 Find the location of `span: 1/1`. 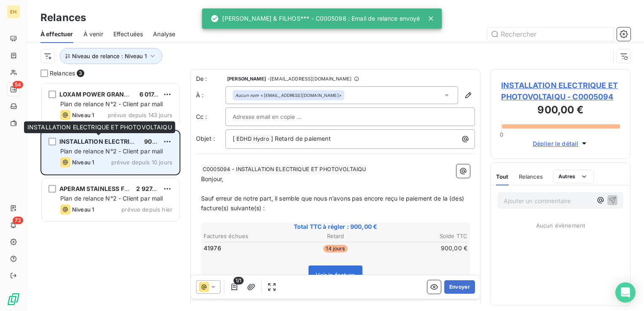

span: 1/1 is located at coordinates (238, 281).